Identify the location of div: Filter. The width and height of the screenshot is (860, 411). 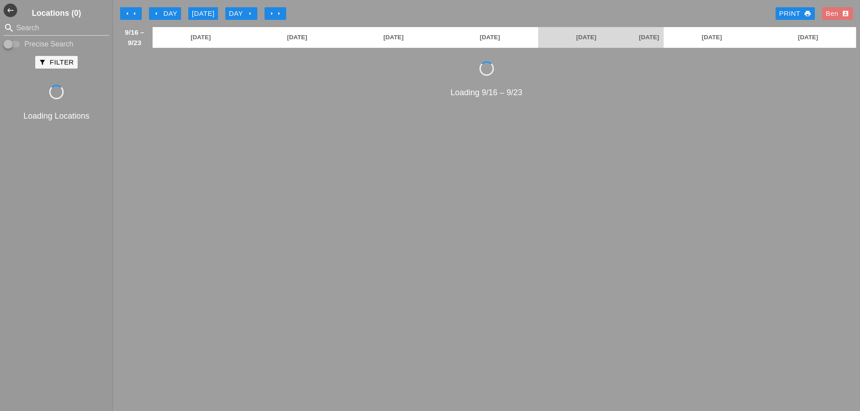
(56, 62).